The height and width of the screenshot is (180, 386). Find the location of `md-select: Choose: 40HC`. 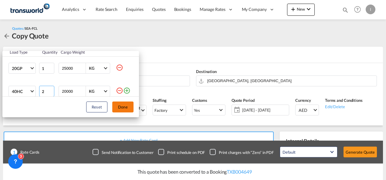

md-select: Choose: 40HC is located at coordinates (22, 91).